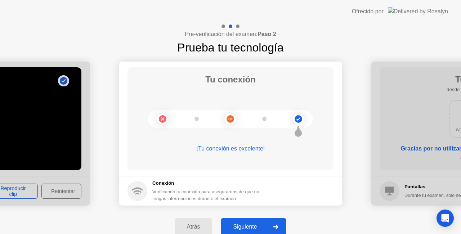  I want to click on div: Ofrecido por, so click(368, 12).